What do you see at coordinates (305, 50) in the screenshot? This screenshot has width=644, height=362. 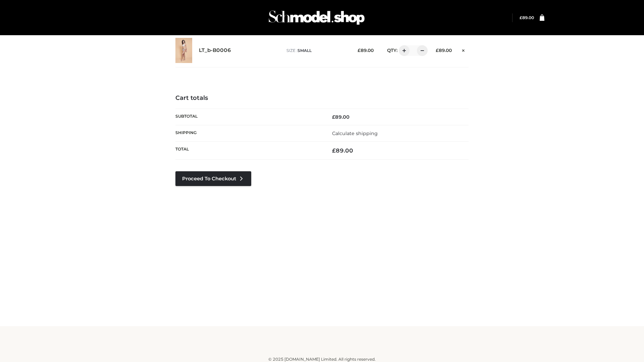 I see `span: SMALL` at bounding box center [305, 50].